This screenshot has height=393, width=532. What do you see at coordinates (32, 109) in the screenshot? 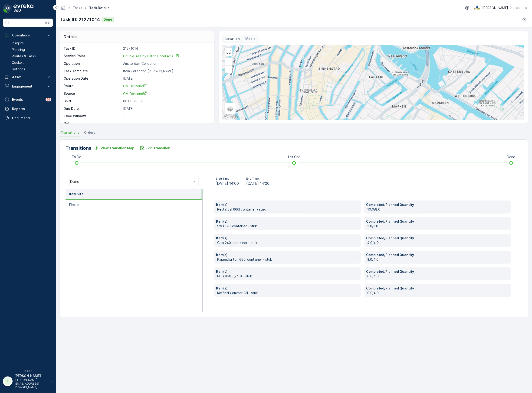
I see `p: Reports` at bounding box center [32, 109].